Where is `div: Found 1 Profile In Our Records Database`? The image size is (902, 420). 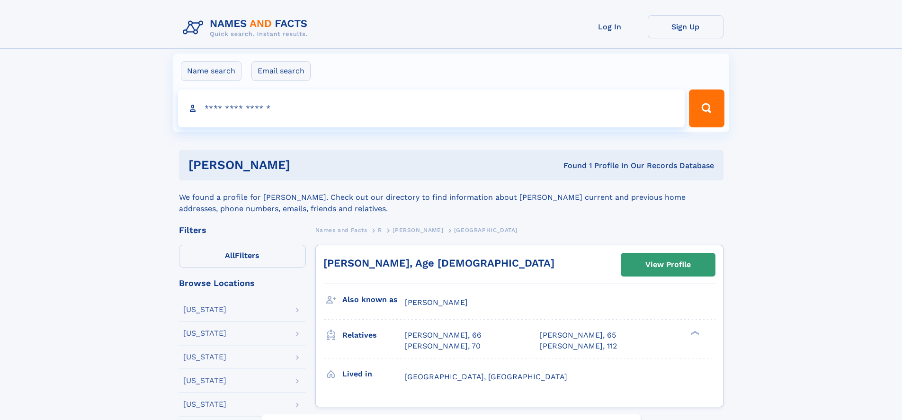
div: Found 1 Profile In Our Records Database is located at coordinates (570, 166).